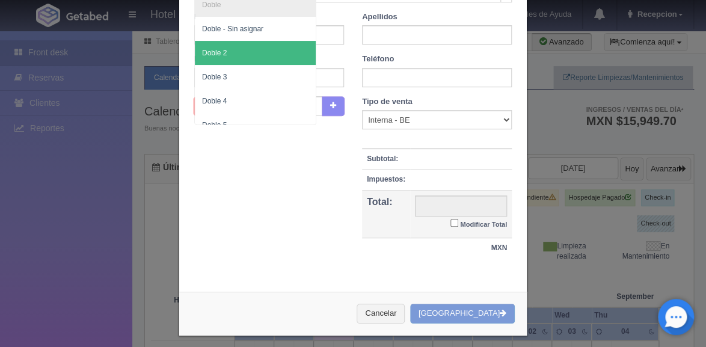 The width and height of the screenshot is (706, 347). What do you see at coordinates (498, 248) in the screenshot?
I see `strong: MXN` at bounding box center [498, 248].